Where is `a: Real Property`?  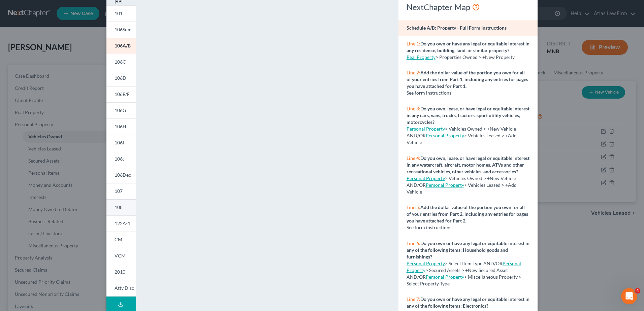
a: Real Property is located at coordinates (421, 57).